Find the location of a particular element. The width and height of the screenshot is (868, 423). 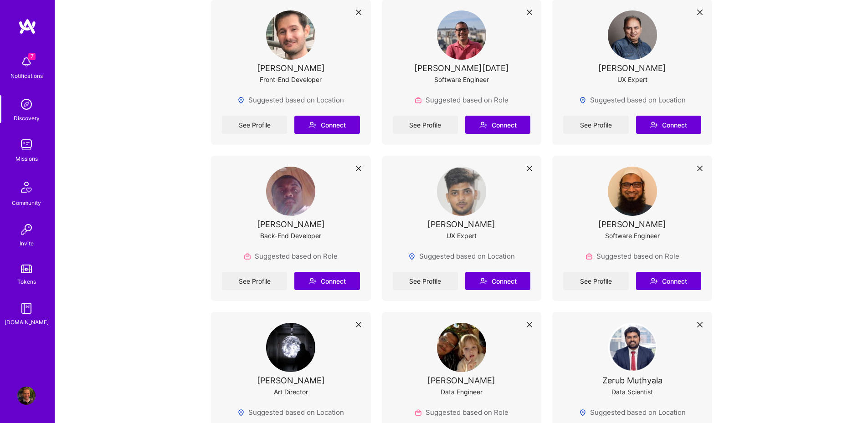

img: logo is located at coordinates (28, 27).